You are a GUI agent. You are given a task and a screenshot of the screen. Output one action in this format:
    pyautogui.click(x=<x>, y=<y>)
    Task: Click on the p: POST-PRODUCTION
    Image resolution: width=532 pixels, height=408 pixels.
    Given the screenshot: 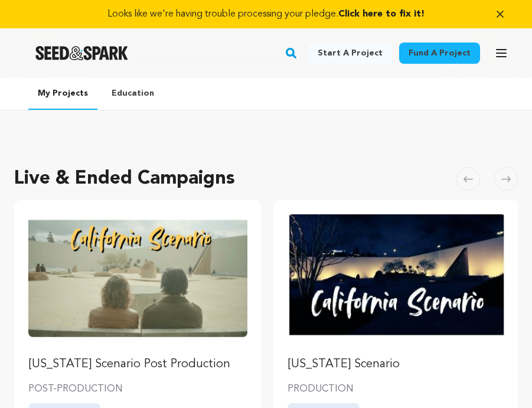 What is the action you would take?
    pyautogui.click(x=138, y=389)
    